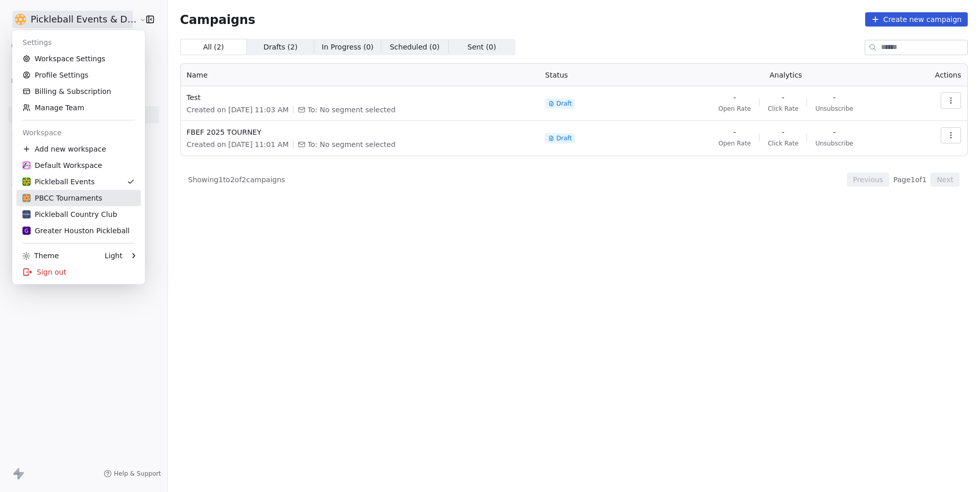 The width and height of the screenshot is (980, 492). Describe the element at coordinates (63, 198) in the screenshot. I see `div: PBCC Tournaments` at that location.